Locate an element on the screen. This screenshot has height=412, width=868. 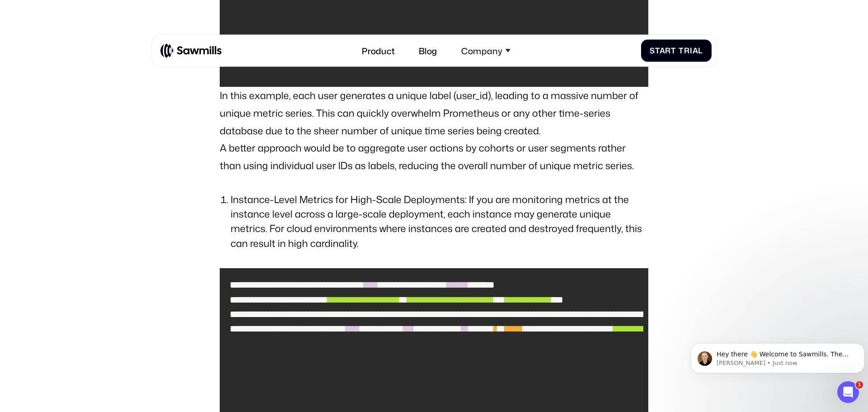
a: Blog is located at coordinates (428, 51).